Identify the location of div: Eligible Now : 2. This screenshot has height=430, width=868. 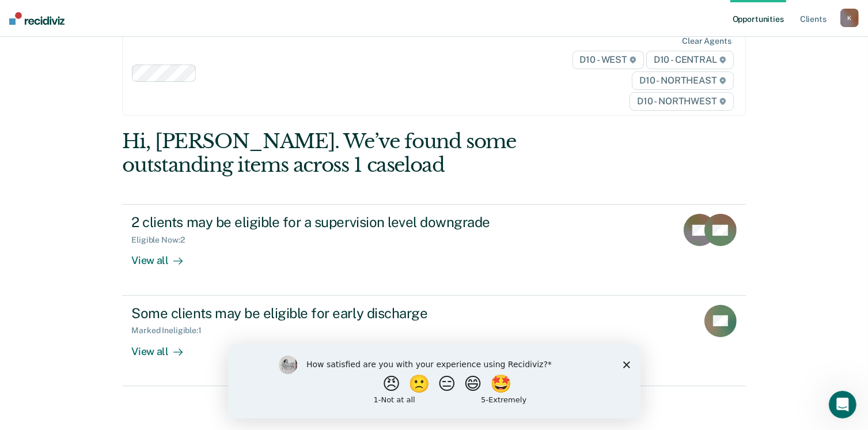
(162, 240).